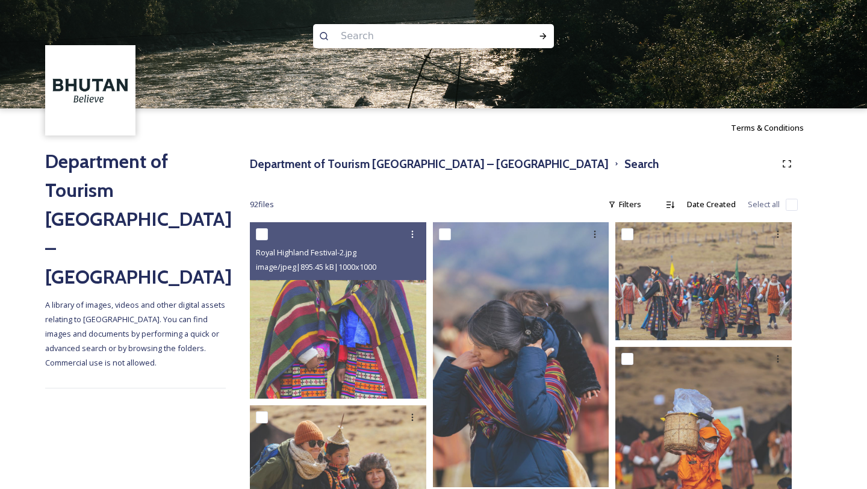 This screenshot has width=867, height=489. Describe the element at coordinates (711, 204) in the screenshot. I see `div: Date Created` at that location.